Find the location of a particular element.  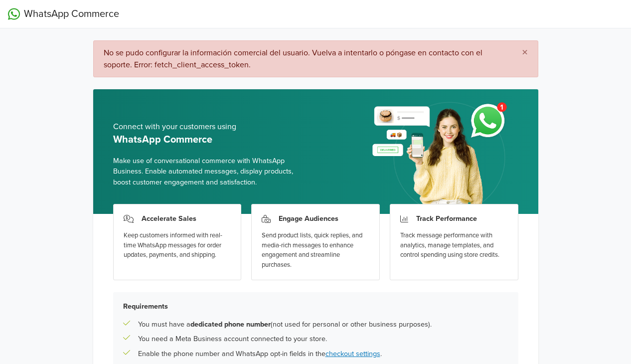

h5: WhatsApp Commerce is located at coordinates (211, 139).